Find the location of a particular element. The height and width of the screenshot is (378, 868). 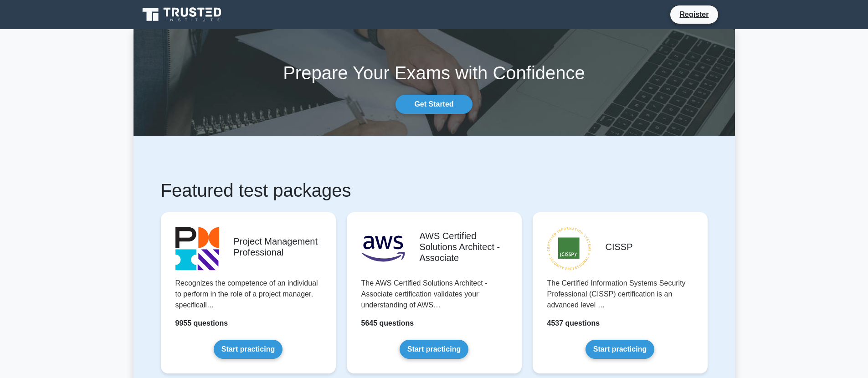

h1: Prepare Your Exams with Confidence is located at coordinates (434, 73).